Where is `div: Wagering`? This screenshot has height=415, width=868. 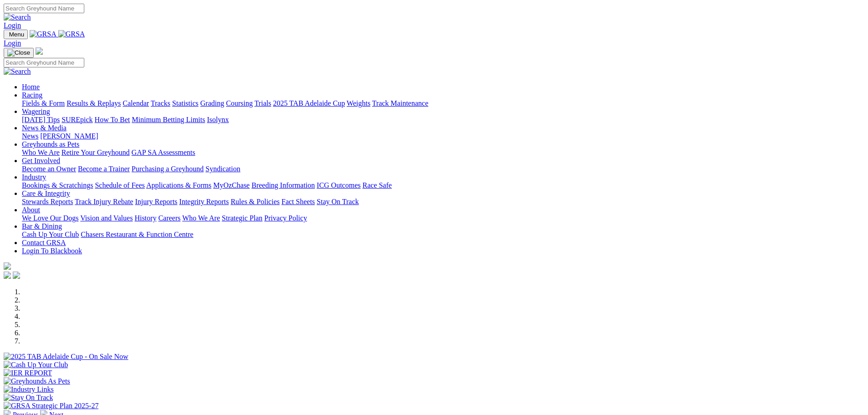 div: Wagering is located at coordinates (443, 120).